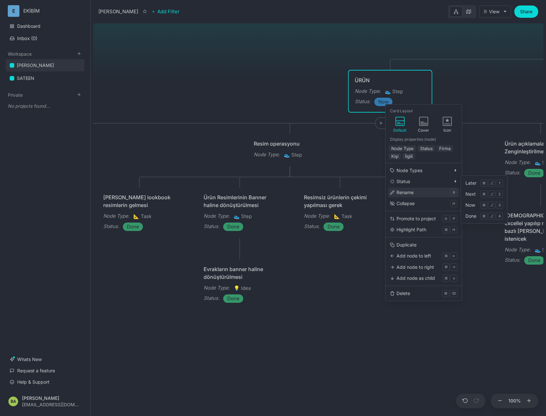 This screenshot has height=416, width=546. I want to click on span: Idea, so click(242, 288).